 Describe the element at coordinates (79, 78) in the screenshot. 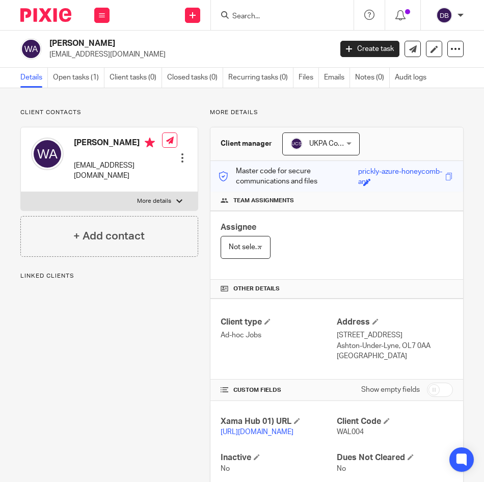

I see `a: Open tasks (1)` at that location.